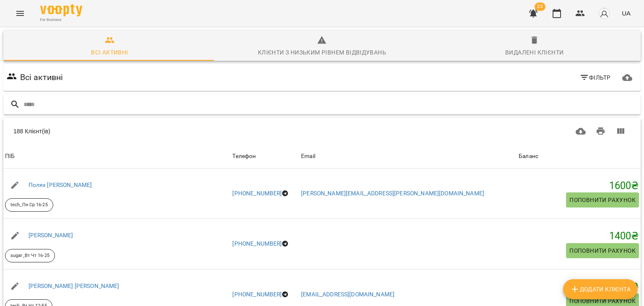 The height and width of the screenshot is (306, 644). What do you see at coordinates (580, 131) in the screenshot?
I see `button: Завантажити CSV` at bounding box center [580, 131].